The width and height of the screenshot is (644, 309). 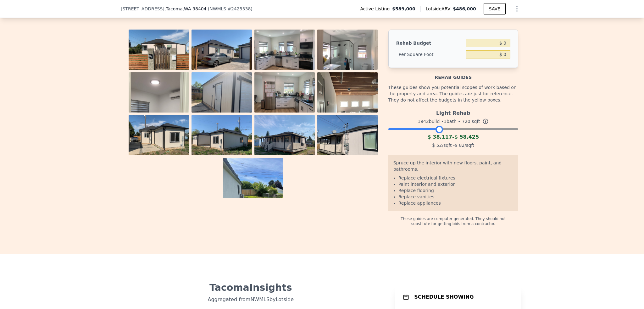 I want to click on li: Paint interior and exterior, so click(x=456, y=184).